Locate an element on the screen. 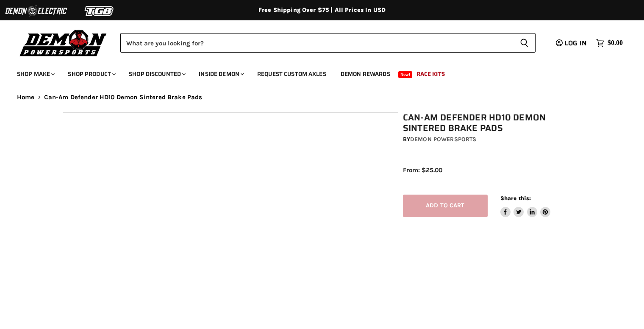 Image resolution: width=644 pixels, height=329 pixels. a: Race Kits is located at coordinates (431, 74).